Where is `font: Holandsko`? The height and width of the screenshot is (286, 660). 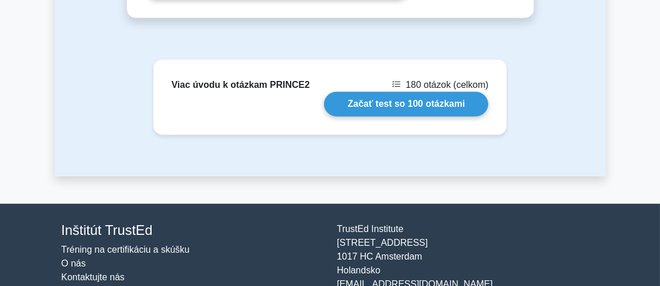 font: Holandsko is located at coordinates (359, 270).